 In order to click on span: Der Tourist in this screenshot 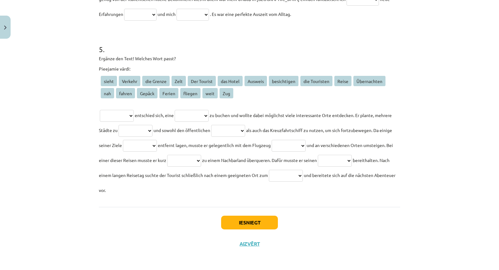, I will do `click(202, 81)`.